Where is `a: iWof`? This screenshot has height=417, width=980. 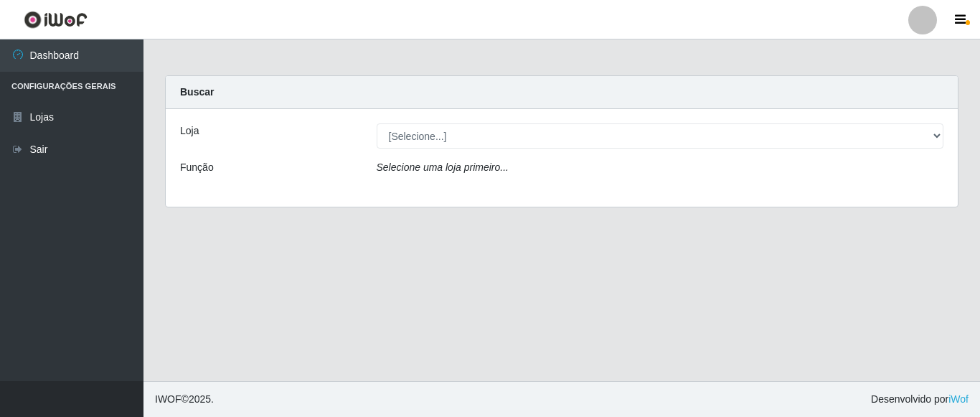
a: iWof is located at coordinates (958, 399).